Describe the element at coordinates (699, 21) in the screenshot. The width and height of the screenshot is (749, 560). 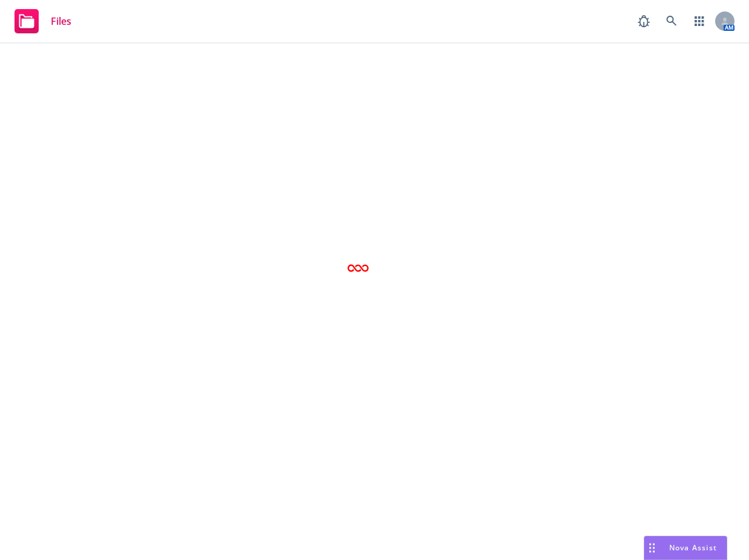
I see `a: Switch app` at that location.